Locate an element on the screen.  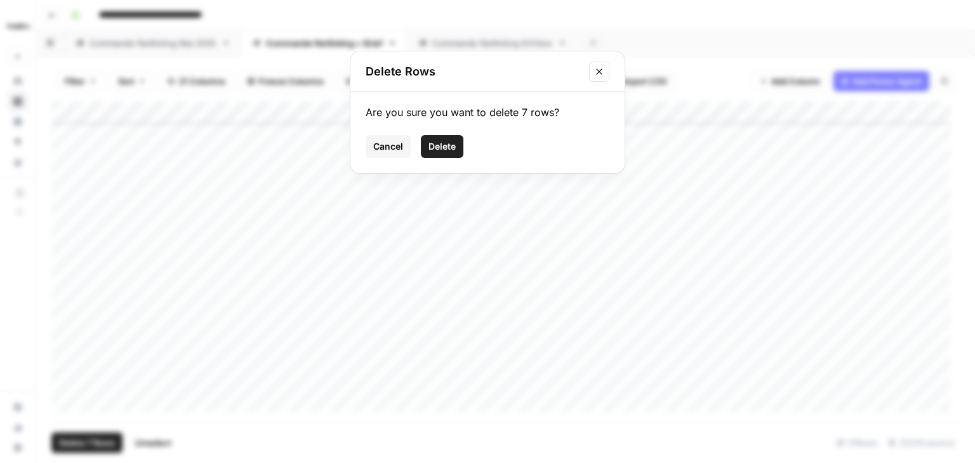
div: Are you sure you want to delete 7 rows? is located at coordinates (488, 112).